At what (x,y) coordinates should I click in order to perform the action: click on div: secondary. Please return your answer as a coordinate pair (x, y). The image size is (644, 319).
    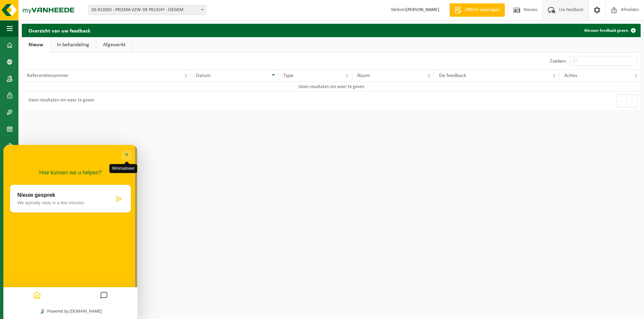
    Looking at the image, I should click on (124, 10).